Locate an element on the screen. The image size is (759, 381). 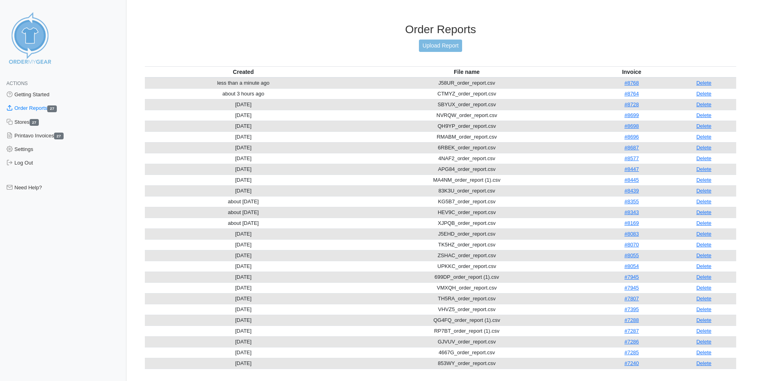
a: #8083 is located at coordinates (631, 234).